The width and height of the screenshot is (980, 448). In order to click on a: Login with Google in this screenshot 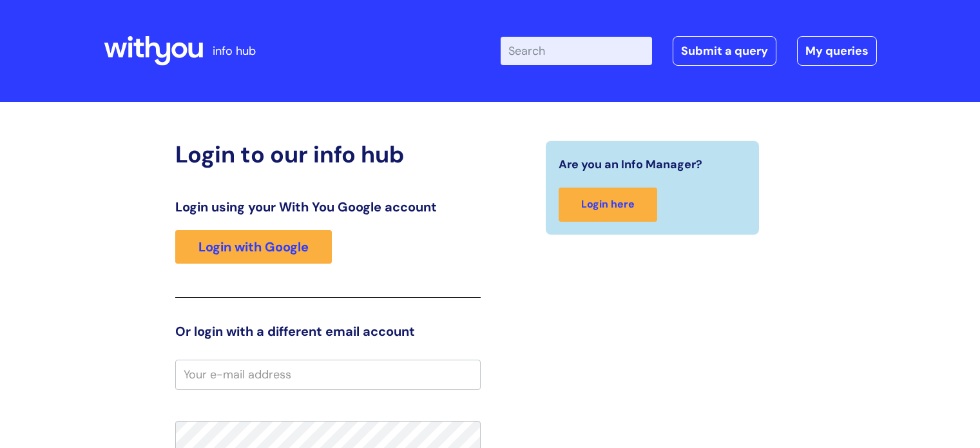, I will do `click(253, 247)`.